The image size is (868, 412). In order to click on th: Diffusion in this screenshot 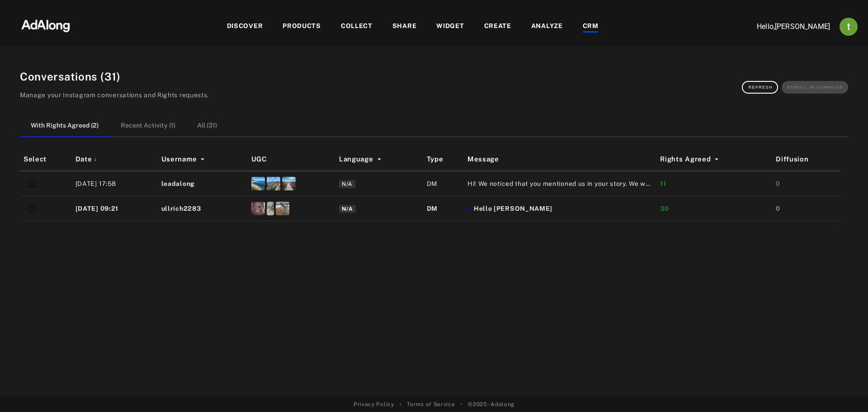, I will do `click(806, 159)`.